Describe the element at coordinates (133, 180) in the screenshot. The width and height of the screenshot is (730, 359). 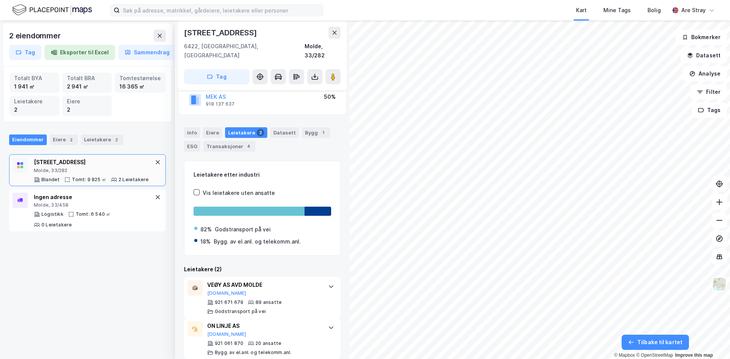
I see `div: 2 Leietakere` at that location.